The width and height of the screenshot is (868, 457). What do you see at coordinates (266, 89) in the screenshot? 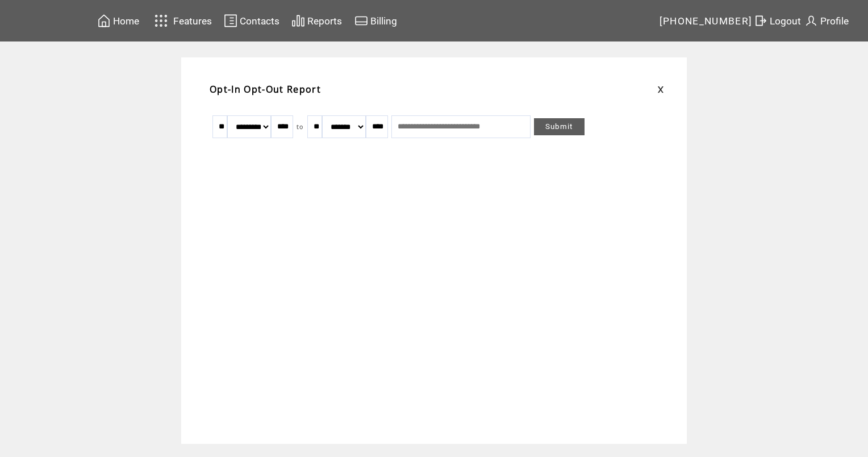
I see `span: Opt-In Opt-Out Report` at bounding box center [266, 89].